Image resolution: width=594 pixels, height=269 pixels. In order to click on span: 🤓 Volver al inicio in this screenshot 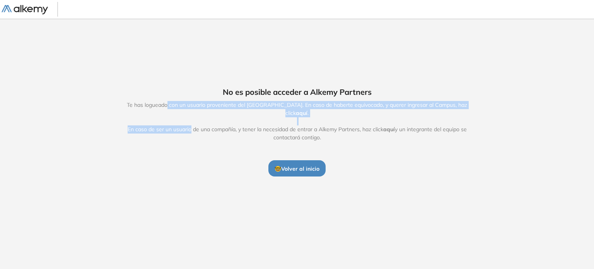, I will do `click(297, 169)`.